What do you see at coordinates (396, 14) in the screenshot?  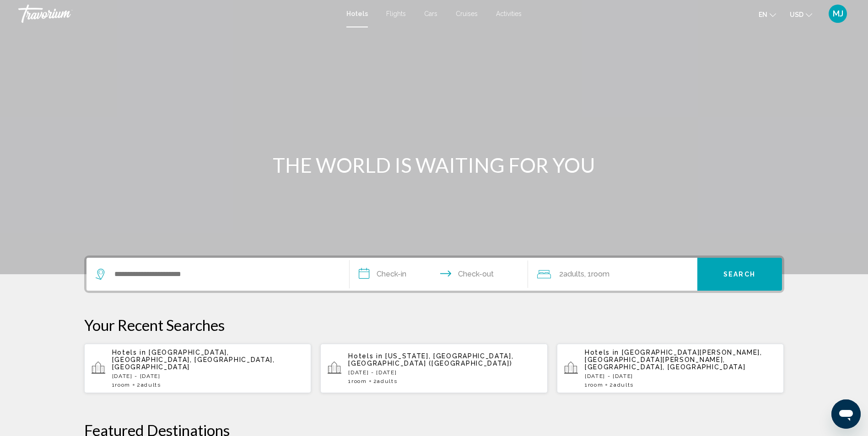 I see `a: Flights` at bounding box center [396, 14].